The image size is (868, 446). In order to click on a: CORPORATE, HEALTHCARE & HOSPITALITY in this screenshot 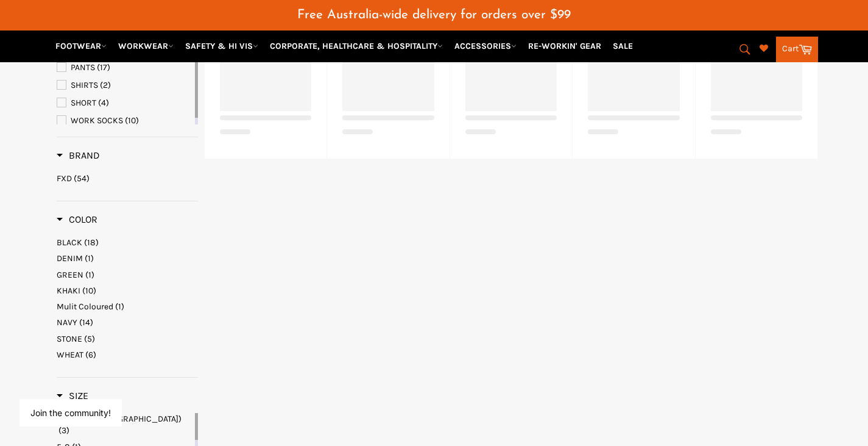, I will do `click(356, 46)`.